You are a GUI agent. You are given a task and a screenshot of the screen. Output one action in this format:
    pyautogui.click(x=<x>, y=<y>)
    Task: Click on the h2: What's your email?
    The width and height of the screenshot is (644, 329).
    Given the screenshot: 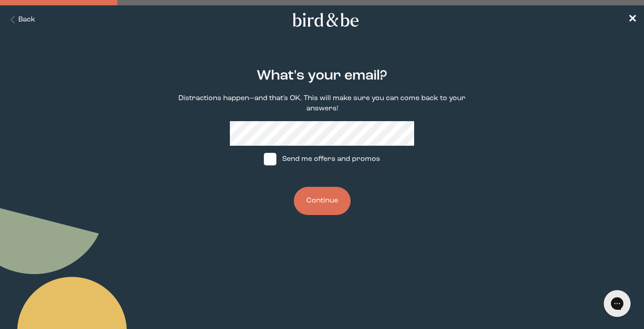 What is the action you would take?
    pyautogui.click(x=322, y=76)
    